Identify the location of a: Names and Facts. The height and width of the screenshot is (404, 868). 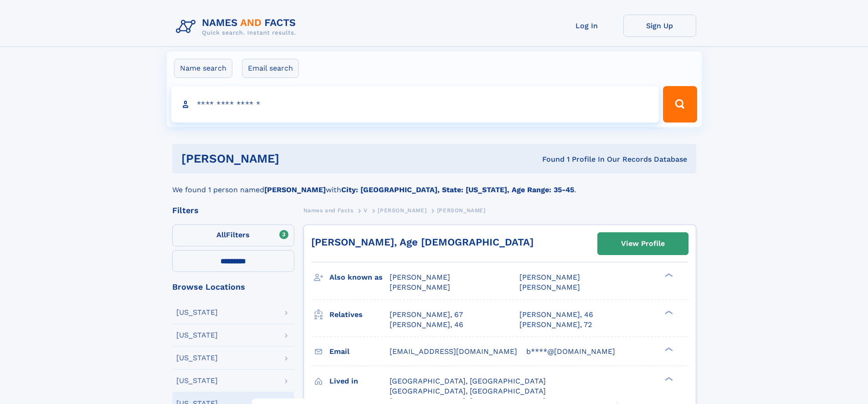
(328, 210).